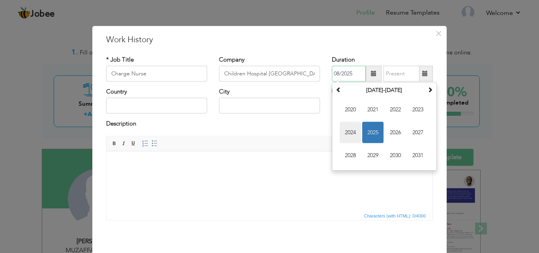 The width and height of the screenshot is (539, 253). I want to click on label: City, so click(224, 92).